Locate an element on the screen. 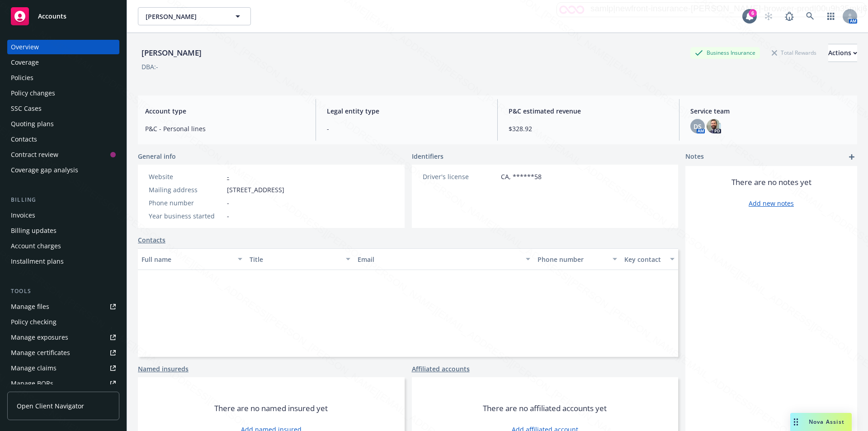 Image resolution: width=868 pixels, height=431 pixels. div: Tools is located at coordinates (64, 292).